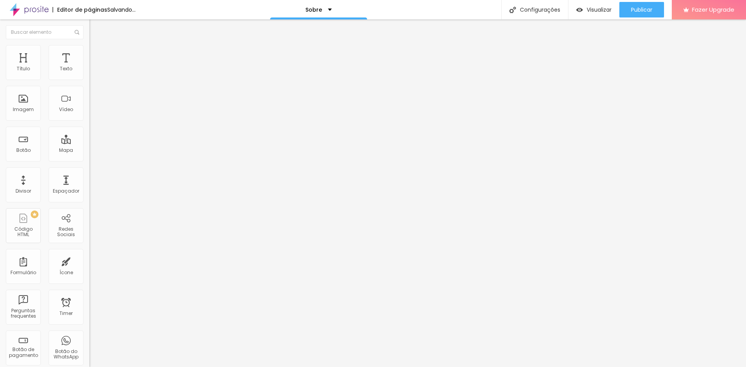  Describe the element at coordinates (121, 10) in the screenshot. I see `div: Salvando...` at that location.